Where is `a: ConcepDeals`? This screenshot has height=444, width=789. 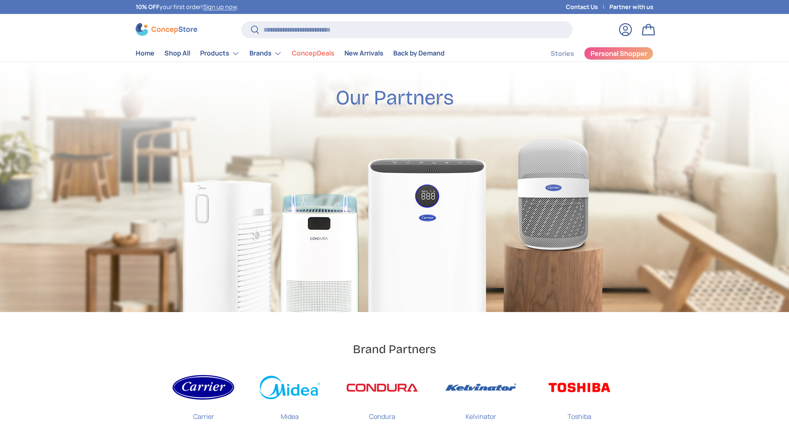
a: ConcepDeals is located at coordinates (313, 53).